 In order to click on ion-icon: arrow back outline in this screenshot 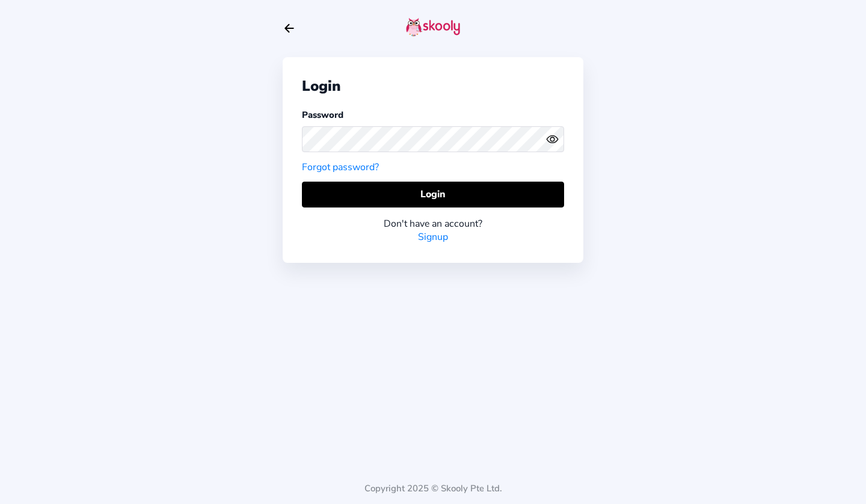, I will do `click(289, 28)`.